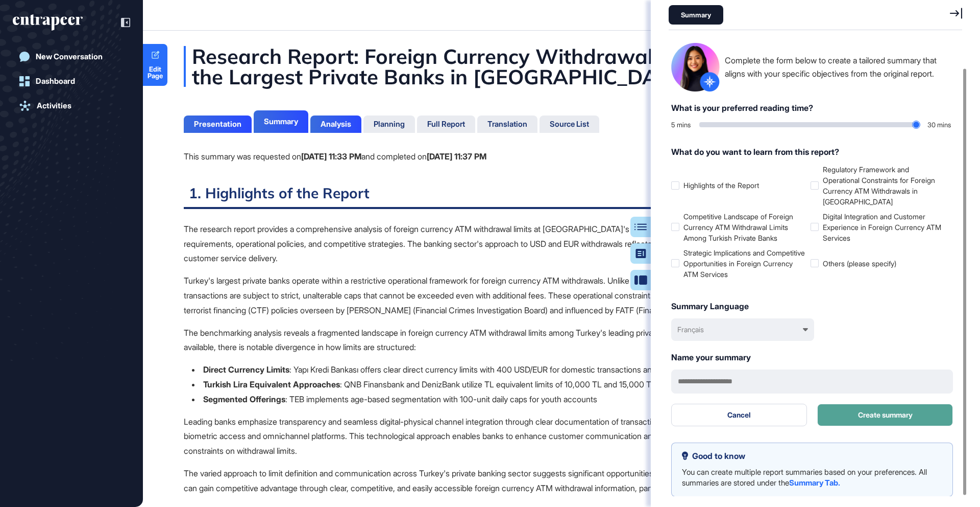 Image resolution: width=980 pixels, height=507 pixels. I want to click on div: Full Report, so click(446, 124).